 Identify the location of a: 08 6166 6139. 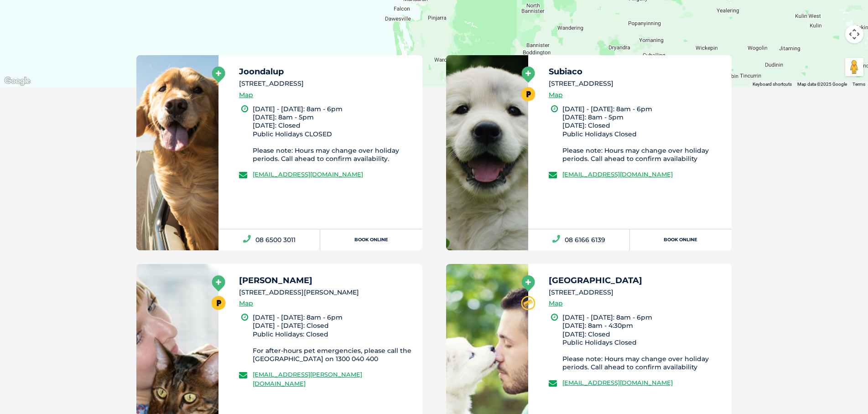
(579, 240).